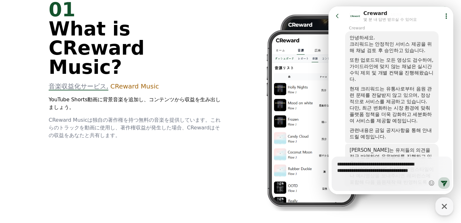 The image size is (461, 223). Describe the element at coordinates (136, 104) in the screenshot. I see `p: YouTube Shorts動画に背景音楽を追加し、コンテンツから収益を生み出しましょう。` at that location.